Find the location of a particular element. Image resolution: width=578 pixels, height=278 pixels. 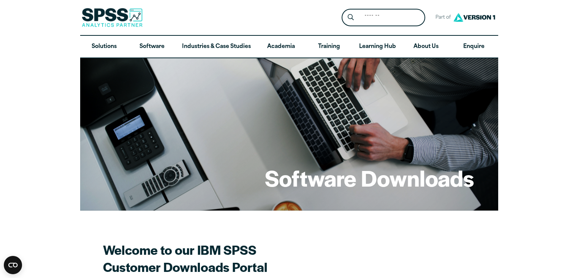

a: Learning Hub is located at coordinates (378, 47).